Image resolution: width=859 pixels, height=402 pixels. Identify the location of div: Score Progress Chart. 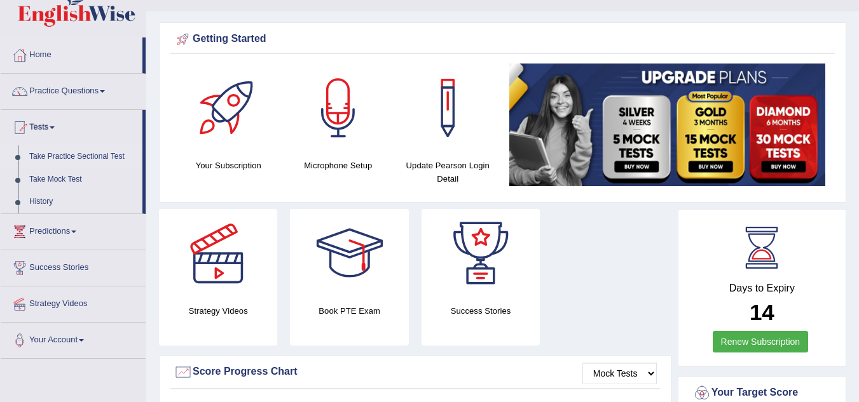
(415, 372).